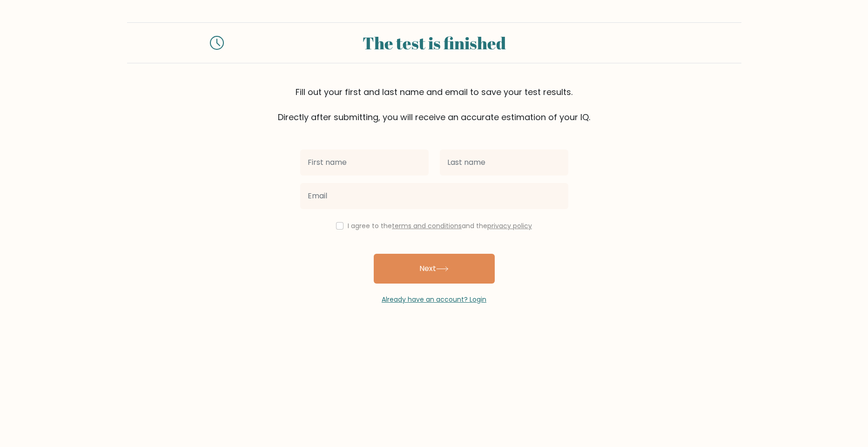 The image size is (868, 447). I want to click on div: The test is finished, so click(434, 43).